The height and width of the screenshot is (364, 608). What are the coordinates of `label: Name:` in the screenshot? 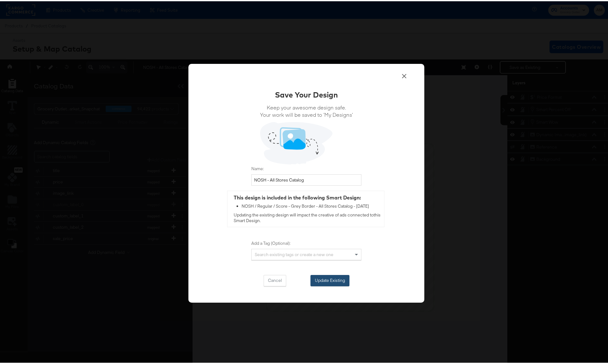 It's located at (306, 168).